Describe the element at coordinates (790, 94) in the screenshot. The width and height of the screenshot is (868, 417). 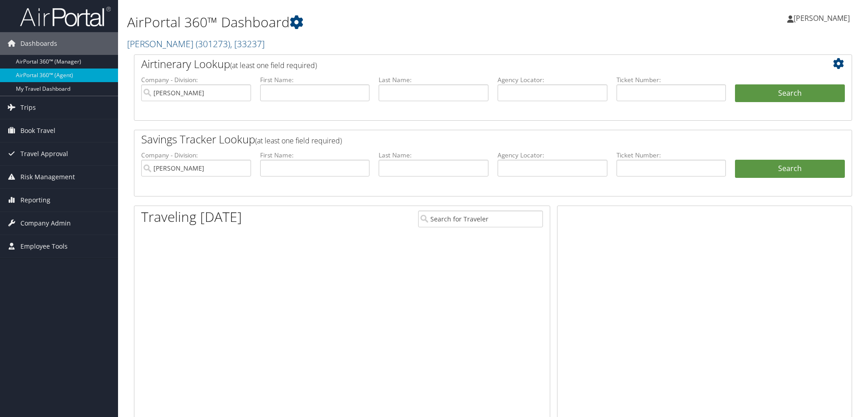
I see `button: Search` at that location.